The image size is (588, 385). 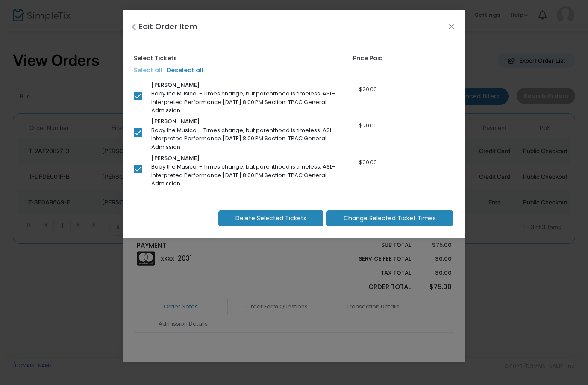 What do you see at coordinates (185, 70) in the screenshot?
I see `label: Deselect all` at bounding box center [185, 70].